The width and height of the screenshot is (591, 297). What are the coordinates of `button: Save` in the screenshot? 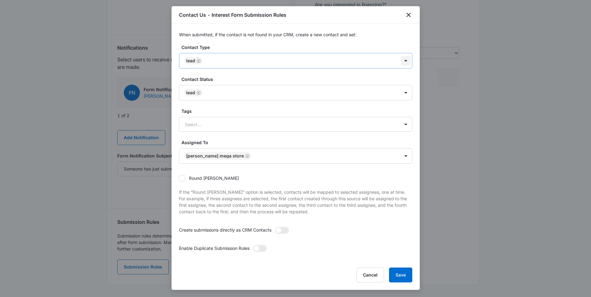 It's located at (401, 275).